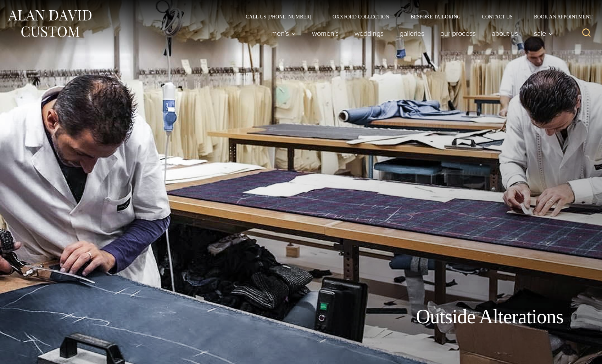 The image size is (602, 364). Describe the element at coordinates (587, 33) in the screenshot. I see `button: View Search Form` at that location.